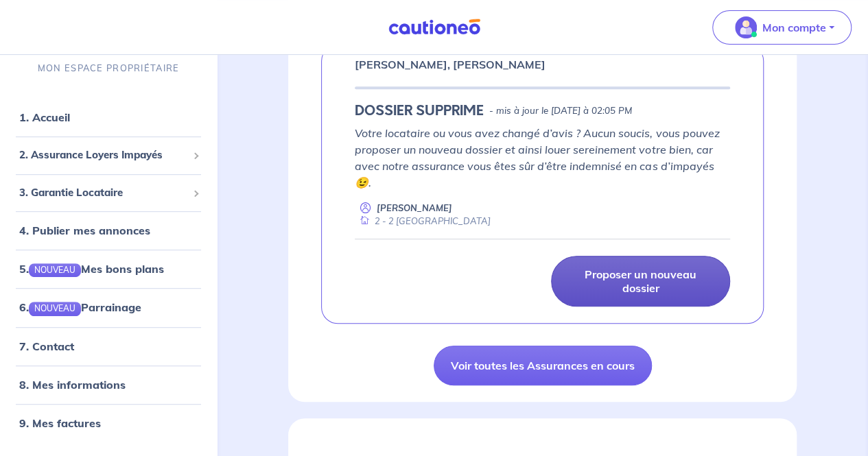 The height and width of the screenshot is (456, 868). What do you see at coordinates (108, 118) in the screenshot?
I see `div: 1. Accueil` at bounding box center [108, 118].